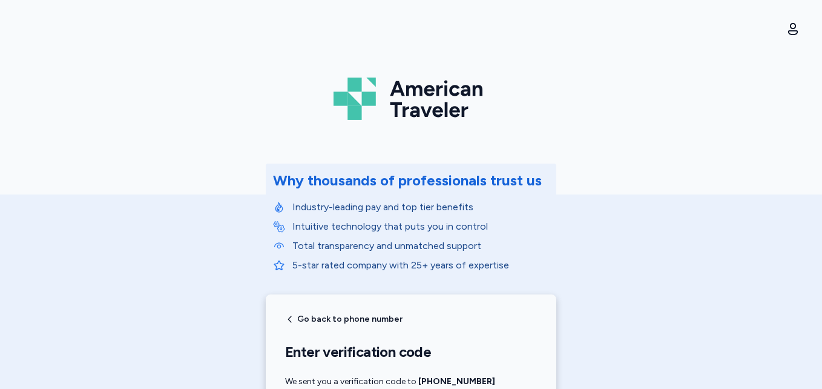  What do you see at coordinates (421, 207) in the screenshot?
I see `p: Industry-leading pay and top tier benefits` at bounding box center [421, 207].